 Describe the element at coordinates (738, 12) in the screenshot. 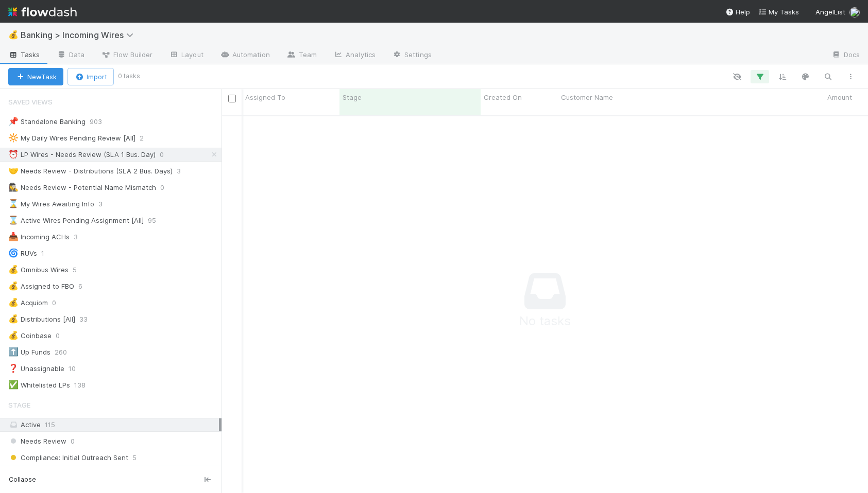

I see `div: Help` at that location.